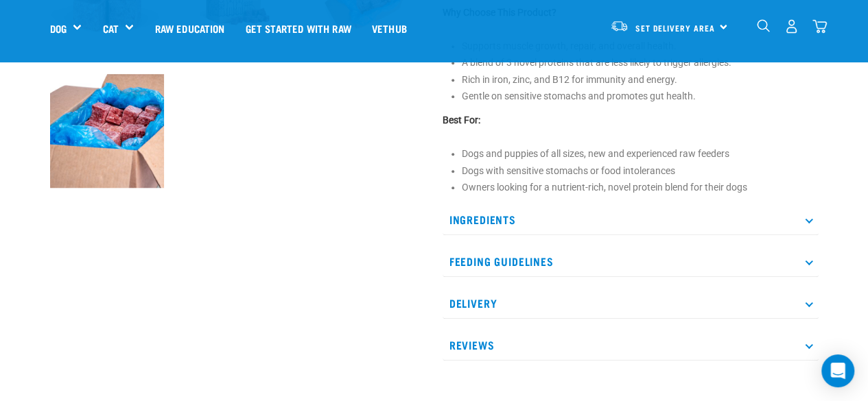  Describe the element at coordinates (763, 25) in the screenshot. I see `img: home-icon-1@2x.png` at that location.